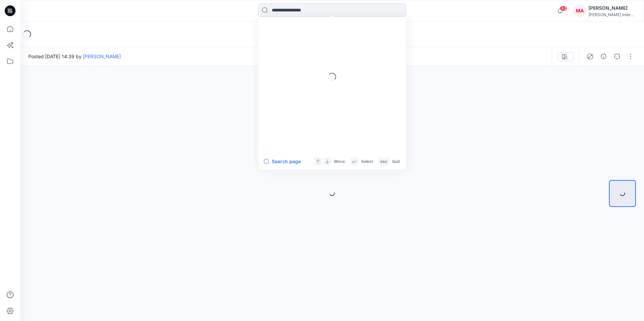 The height and width of the screenshot is (321, 644). What do you see at coordinates (384, 161) in the screenshot?
I see `p: esc` at bounding box center [384, 161].